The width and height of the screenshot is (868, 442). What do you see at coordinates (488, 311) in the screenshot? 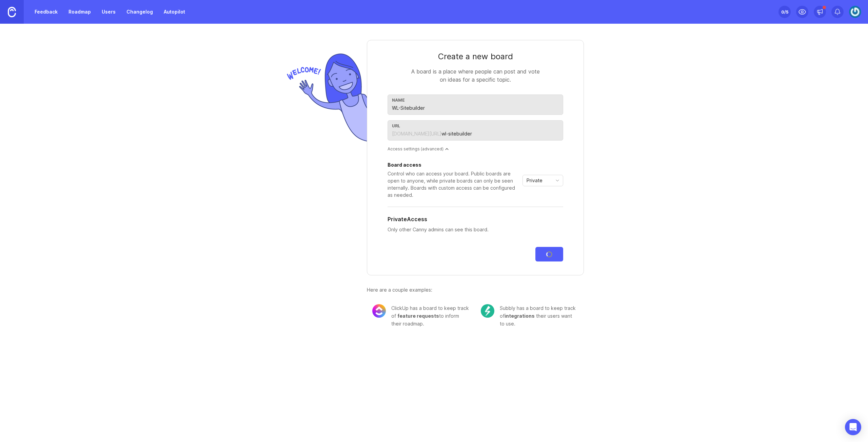
I see `img: c104e91677ce72f6b937eb7b5afb1e94.png` at bounding box center [488, 311].